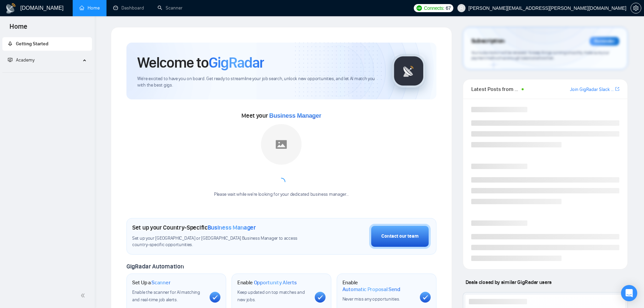  Describe the element at coordinates (495, 89) in the screenshot. I see `span: Latest Posts from the GigRadar Community` at that location.